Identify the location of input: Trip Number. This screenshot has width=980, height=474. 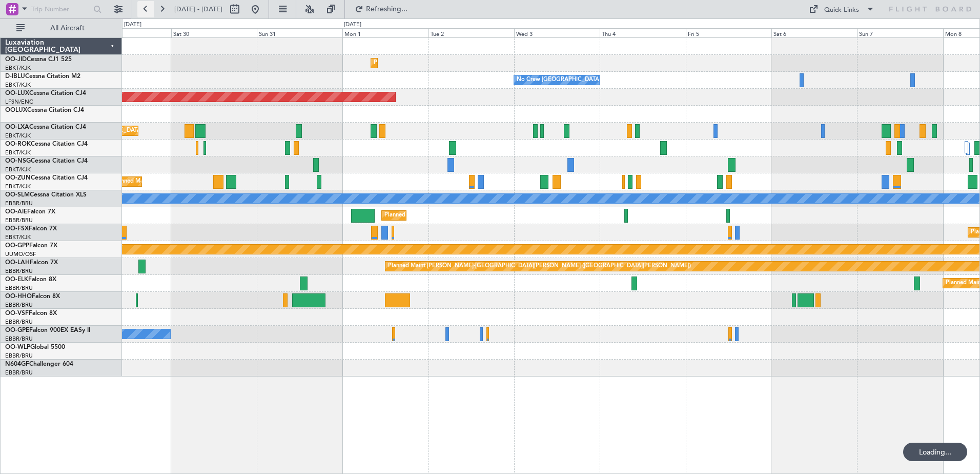
(61, 9).